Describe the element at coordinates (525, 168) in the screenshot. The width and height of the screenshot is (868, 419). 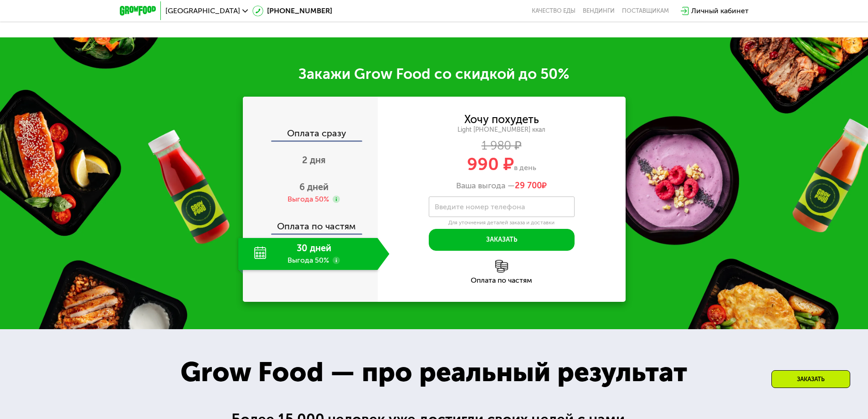
I see `span: в день` at that location.